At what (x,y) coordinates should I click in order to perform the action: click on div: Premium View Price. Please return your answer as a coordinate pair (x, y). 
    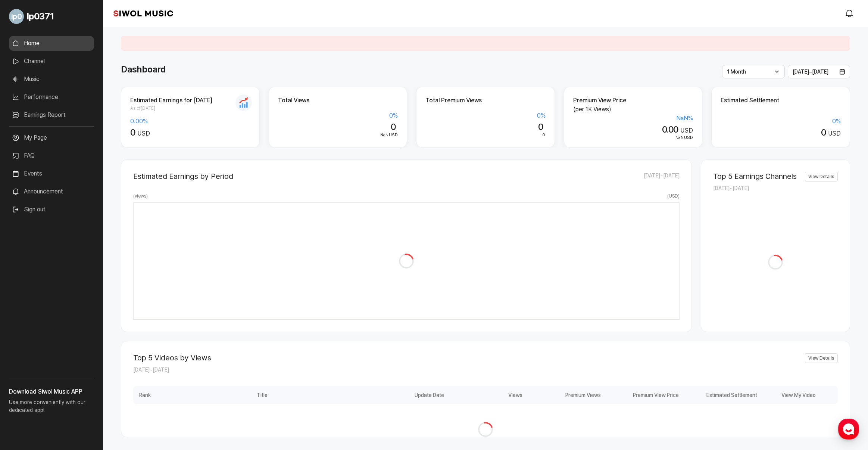
    Looking at the image, I should click on (642, 395).